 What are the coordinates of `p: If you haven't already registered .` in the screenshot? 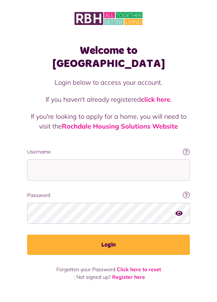 It's located at (109, 99).